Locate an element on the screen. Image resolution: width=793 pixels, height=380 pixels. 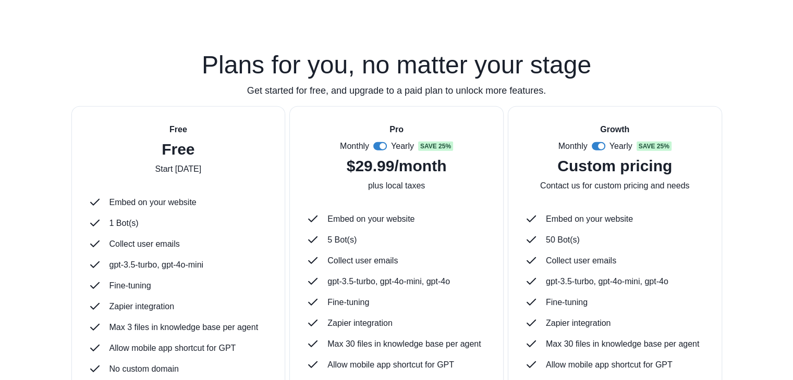
h2: Plans for you, no matter your stage is located at coordinates (397, 65).